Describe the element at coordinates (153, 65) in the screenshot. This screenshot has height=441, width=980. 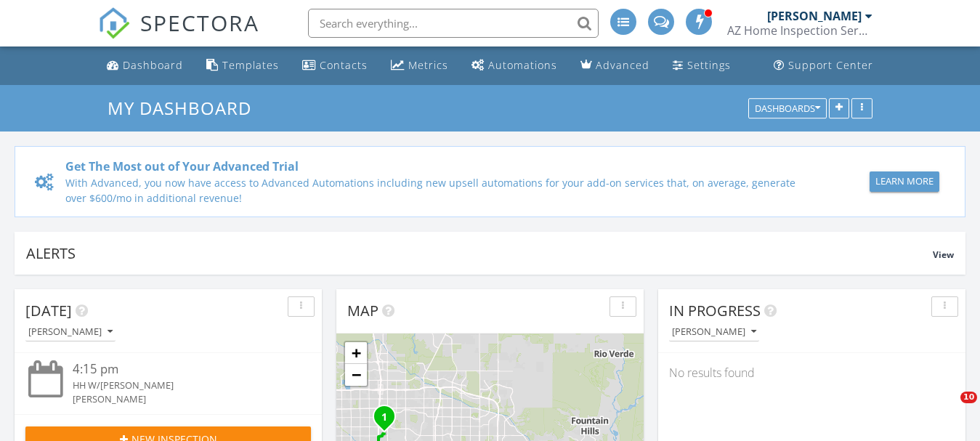
I see `div: Dashboard` at that location.